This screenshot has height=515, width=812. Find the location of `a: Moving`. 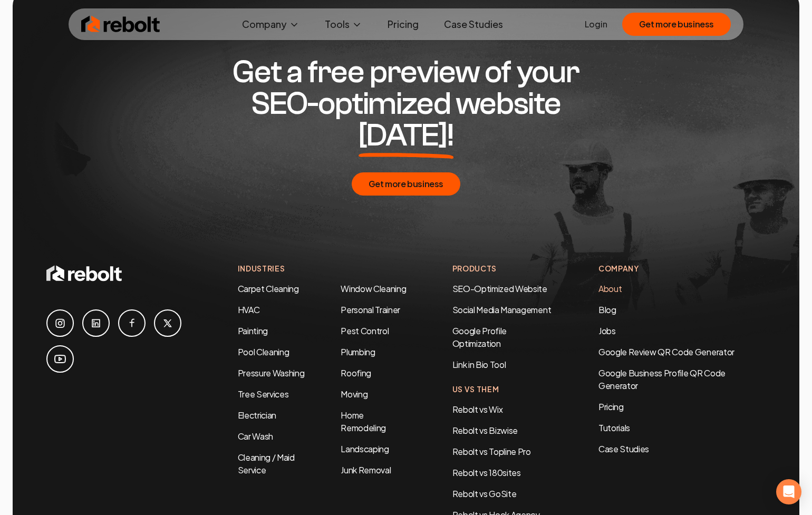

a: Moving is located at coordinates (353, 394).